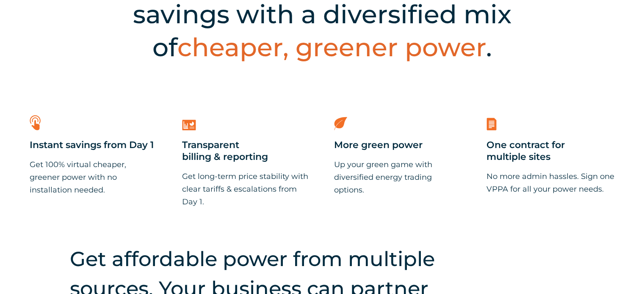 The width and height of the screenshot is (644, 294). What do you see at coordinates (525, 151) in the screenshot?
I see `span: One contract for multiple sites` at bounding box center [525, 151].